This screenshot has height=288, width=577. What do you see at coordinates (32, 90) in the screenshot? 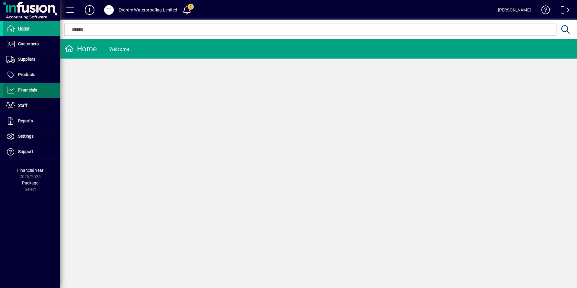
I see `a: Financials` at bounding box center [32, 90].